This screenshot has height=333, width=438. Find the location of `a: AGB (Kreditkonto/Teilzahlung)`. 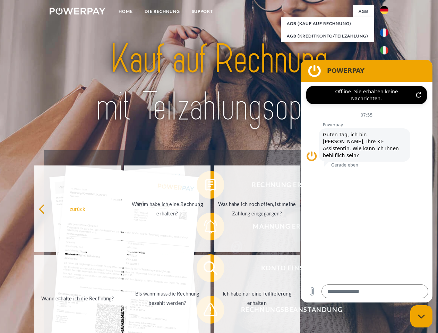

a: AGB (Kreditkonto/Teilzahlung) is located at coordinates (328, 36).